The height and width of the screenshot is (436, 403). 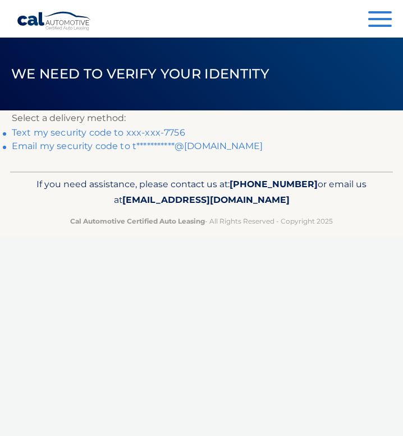 I want to click on p: Select a delivery method:, so click(x=201, y=118).